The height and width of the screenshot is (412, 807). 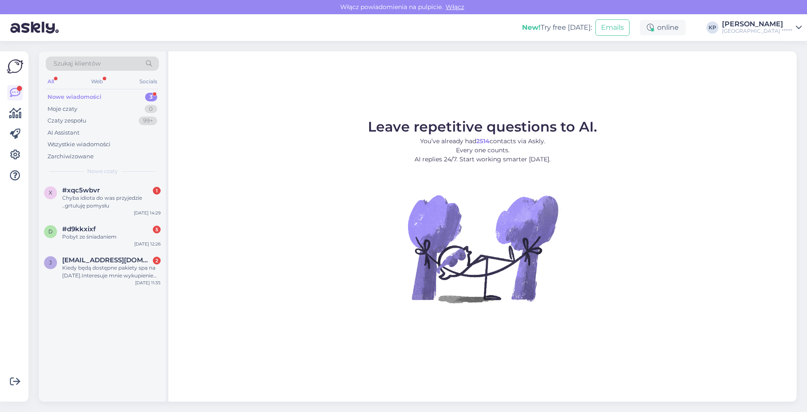 What do you see at coordinates (612, 28) in the screenshot?
I see `button: Emails` at bounding box center [612, 28].